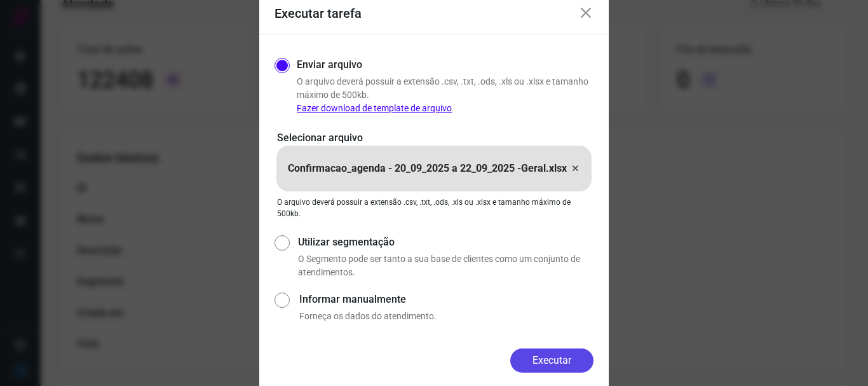 The height and width of the screenshot is (386, 868). What do you see at coordinates (446, 299) in the screenshot?
I see `label: Informar manualmente` at bounding box center [446, 299].